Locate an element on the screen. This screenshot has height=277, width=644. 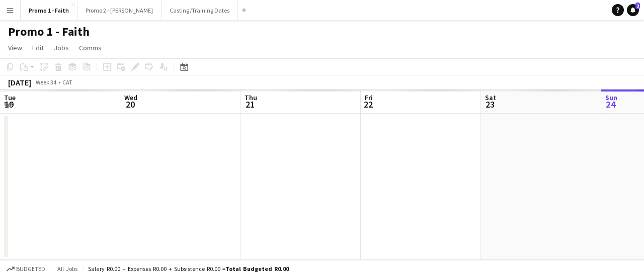
a: Comms is located at coordinates (90, 47).